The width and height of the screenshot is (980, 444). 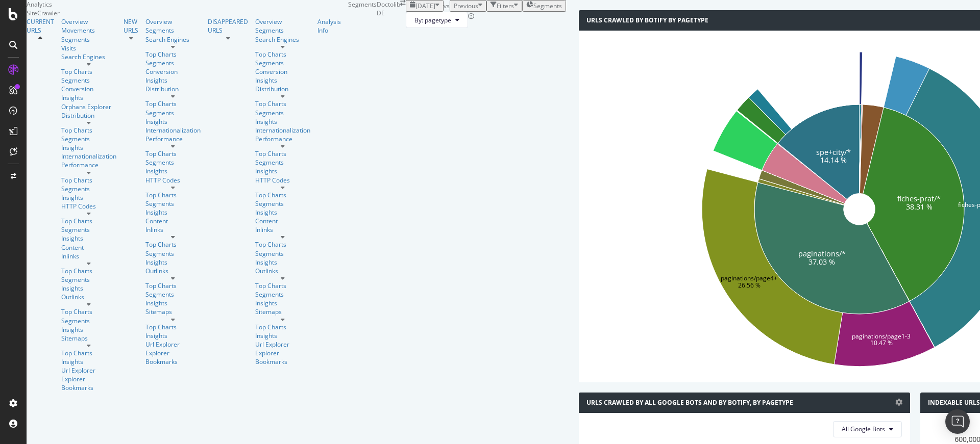 I want to click on div: Distribution, so click(x=89, y=115).